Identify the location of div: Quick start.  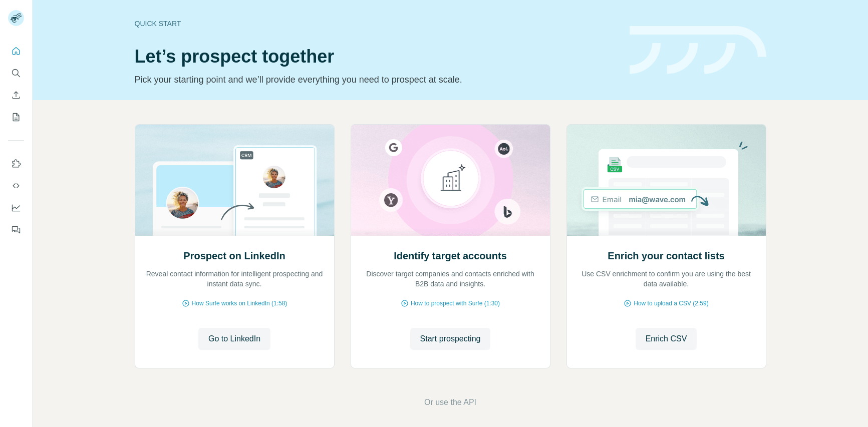
(376, 23).